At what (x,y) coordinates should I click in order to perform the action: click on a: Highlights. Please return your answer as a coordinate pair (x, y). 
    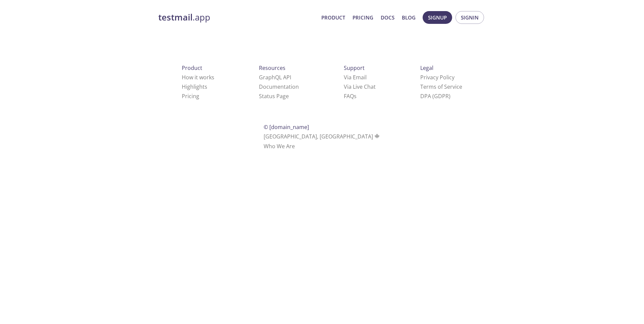
    Looking at the image, I should click on (194, 87).